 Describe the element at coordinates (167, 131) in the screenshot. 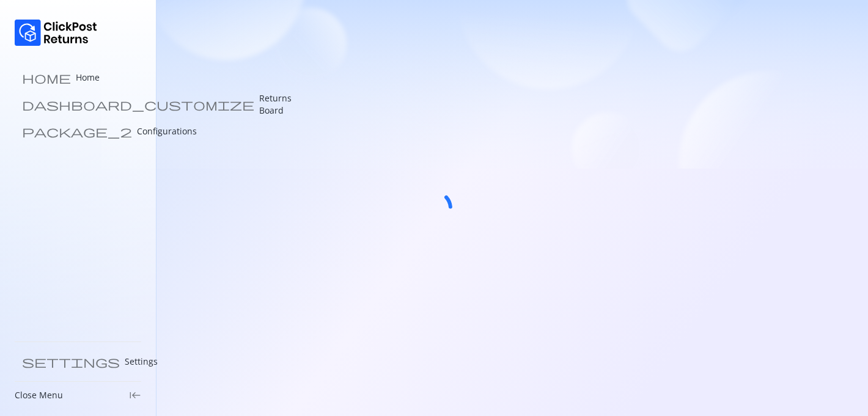

I see `p: Configurations` at that location.